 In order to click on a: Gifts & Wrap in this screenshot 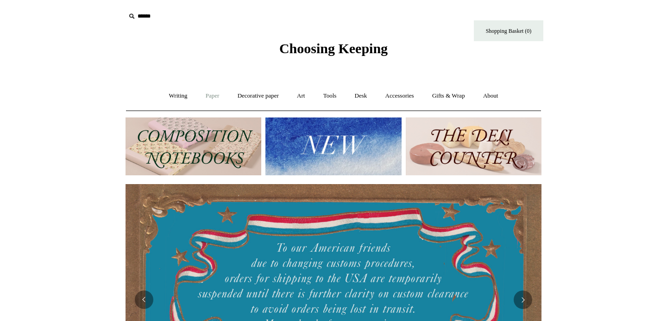, I will do `click(448, 96)`.